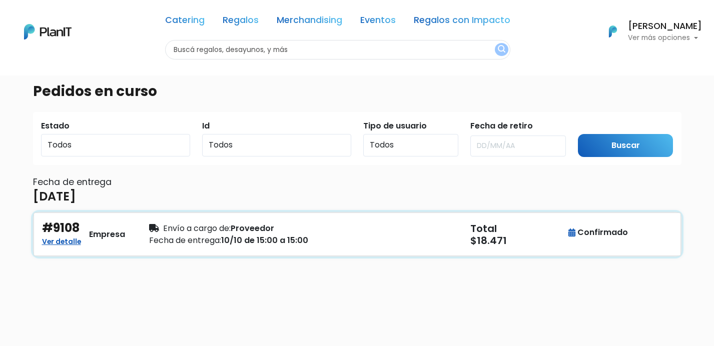 This screenshot has width=714, height=346. Describe the element at coordinates (357, 182) in the screenshot. I see `h6: Fecha de entrega` at that location.